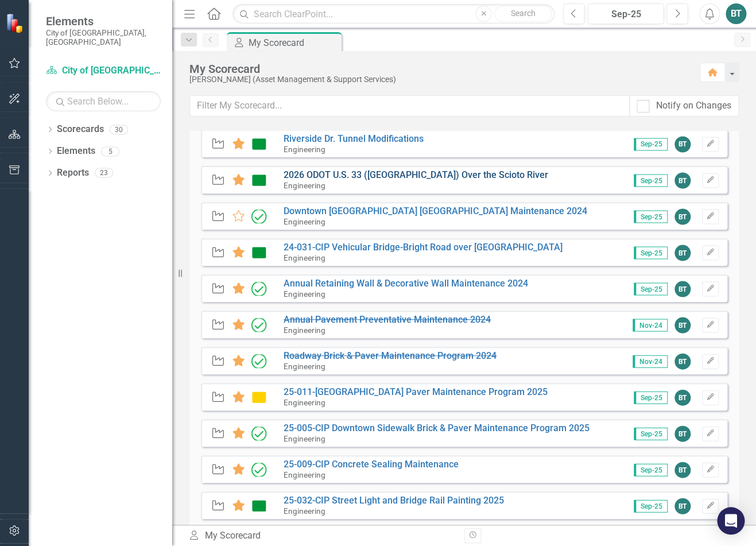 This screenshot has width=756, height=546. What do you see at coordinates (523, 14) in the screenshot?
I see `span: Search` at bounding box center [523, 14].